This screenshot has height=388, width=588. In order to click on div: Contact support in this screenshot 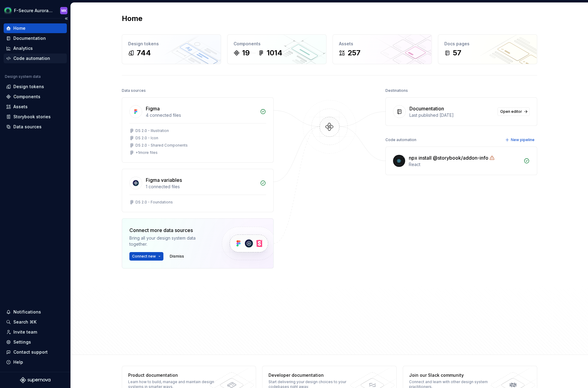, I will do `click(30, 352)`.